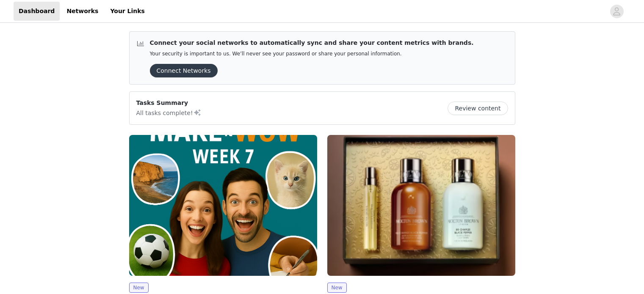  Describe the element at coordinates (169, 113) in the screenshot. I see `p: All tasks complete!` at that location.